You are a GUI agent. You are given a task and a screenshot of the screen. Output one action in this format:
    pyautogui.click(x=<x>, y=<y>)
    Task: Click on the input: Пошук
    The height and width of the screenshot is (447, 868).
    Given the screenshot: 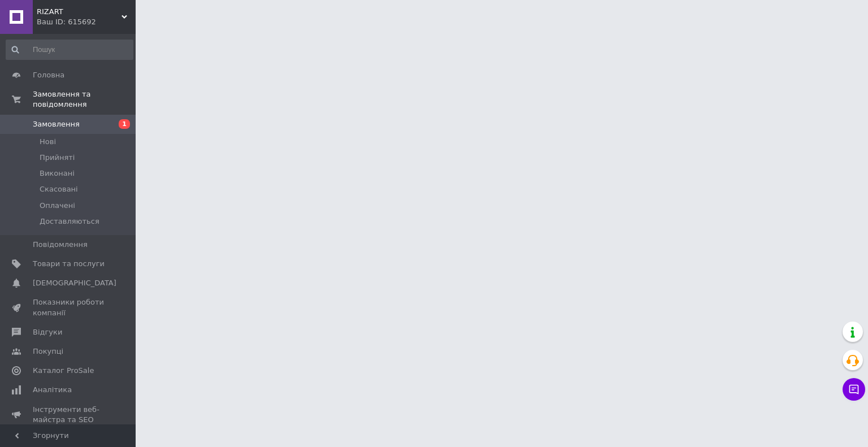 What is the action you would take?
    pyautogui.click(x=69, y=50)
    